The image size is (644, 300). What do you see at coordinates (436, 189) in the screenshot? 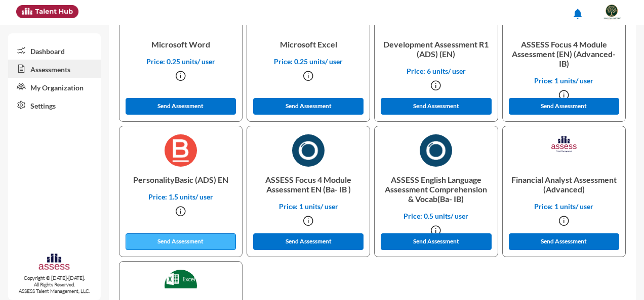
I see `p: ASSESS English Language Assessment Comprehension & Vocab(Ba- IB)` at bounding box center [436, 189].